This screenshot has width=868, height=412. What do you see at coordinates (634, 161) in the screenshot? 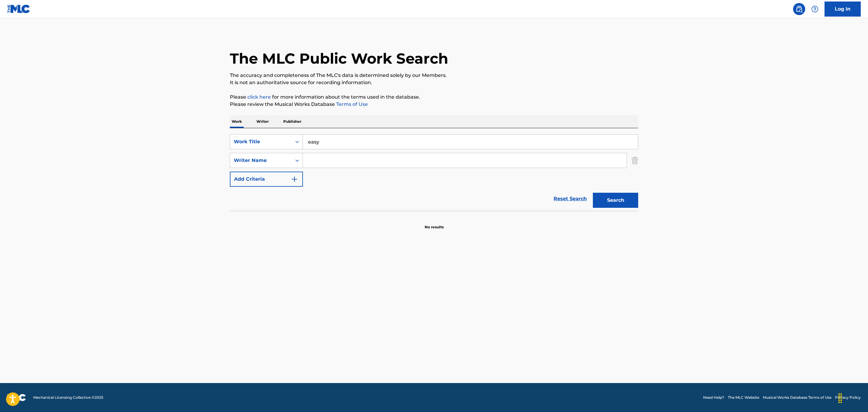
I see `img: Delete Criterion` at bounding box center [634, 161].